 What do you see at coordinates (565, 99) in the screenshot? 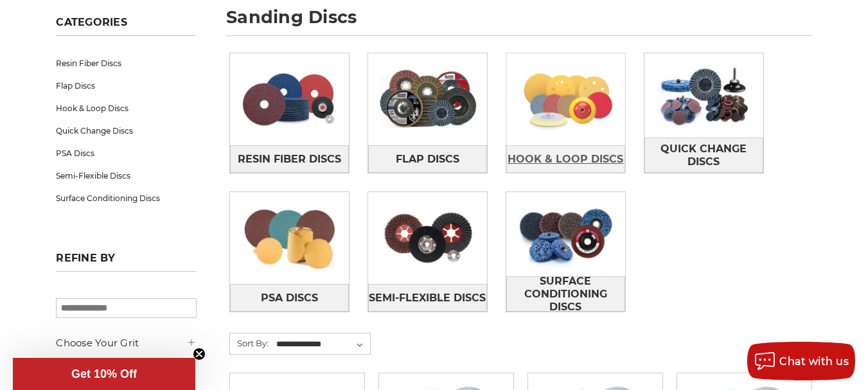
I see `img: Hook & Loop Discs` at bounding box center [565, 99].